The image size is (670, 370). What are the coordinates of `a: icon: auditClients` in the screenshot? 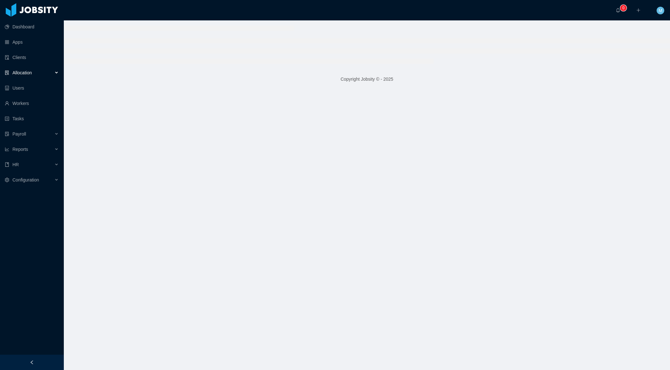 It's located at (32, 57).